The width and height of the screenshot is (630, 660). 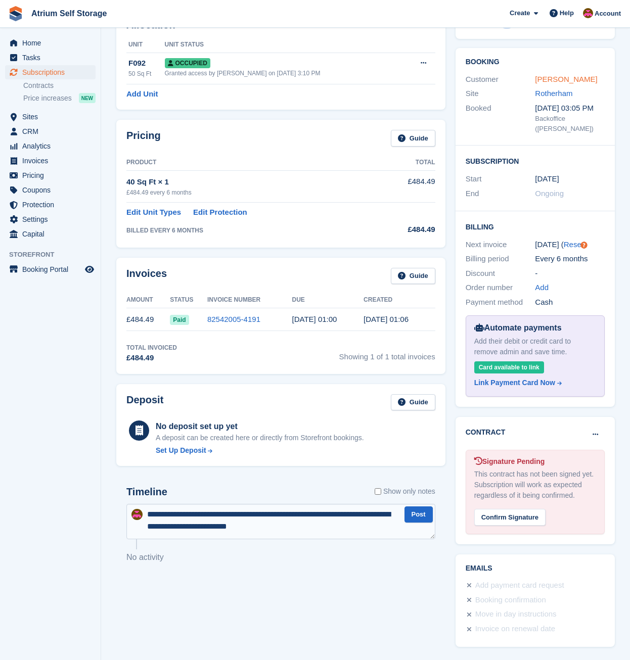 What do you see at coordinates (148, 300) in the screenshot?
I see `th: Amount` at bounding box center [148, 300].